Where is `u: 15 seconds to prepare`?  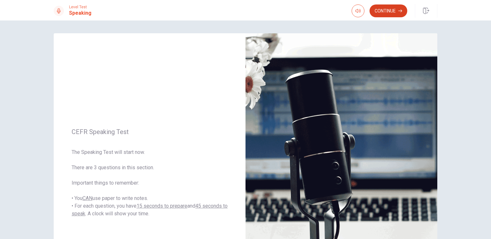 u: 15 seconds to prepare is located at coordinates (162, 205).